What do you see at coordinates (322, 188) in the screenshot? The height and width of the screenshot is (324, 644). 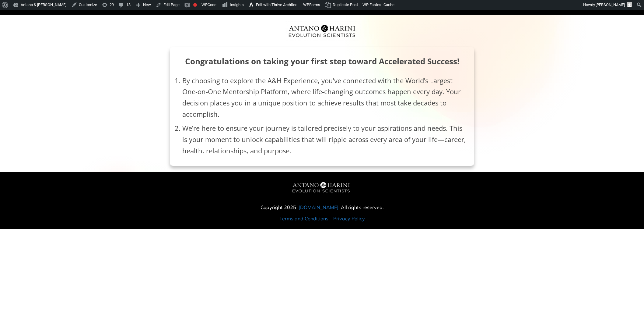 I see `img: A&H_Ev png` at bounding box center [322, 188].